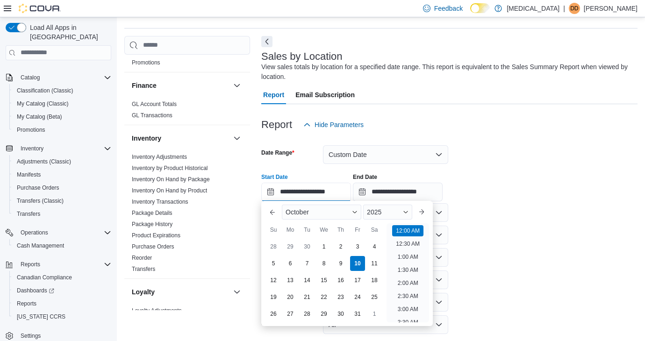  I want to click on button: Purchase Orders, so click(62, 188).